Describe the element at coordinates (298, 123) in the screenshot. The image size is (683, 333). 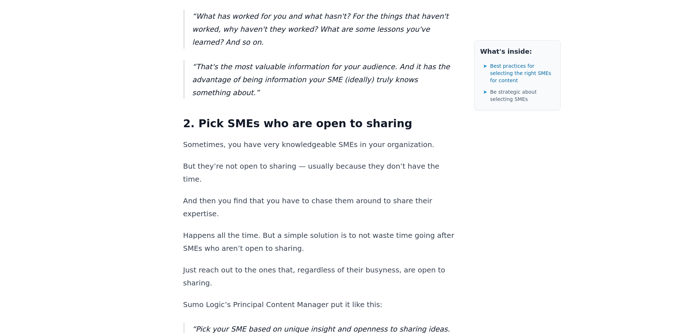
I see `strong: 2. Pick SMEs who are open to sharing` at that location.